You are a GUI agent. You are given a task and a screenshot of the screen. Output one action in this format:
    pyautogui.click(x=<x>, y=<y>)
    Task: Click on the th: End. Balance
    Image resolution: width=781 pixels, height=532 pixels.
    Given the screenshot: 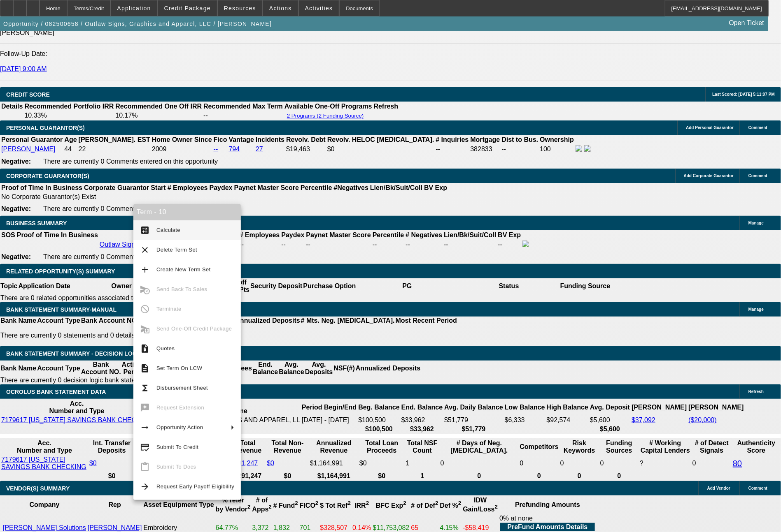 What is the action you would take?
    pyautogui.click(x=422, y=407)
    